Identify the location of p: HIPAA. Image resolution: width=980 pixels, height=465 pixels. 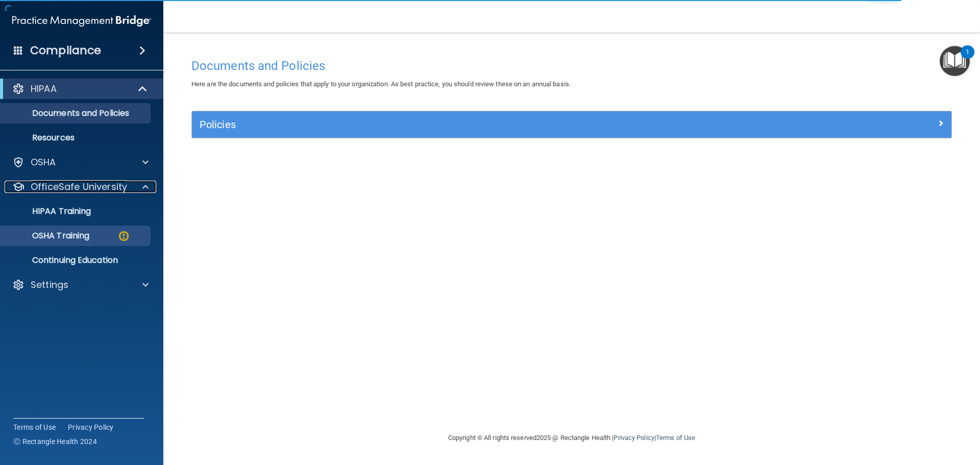
(43, 88).